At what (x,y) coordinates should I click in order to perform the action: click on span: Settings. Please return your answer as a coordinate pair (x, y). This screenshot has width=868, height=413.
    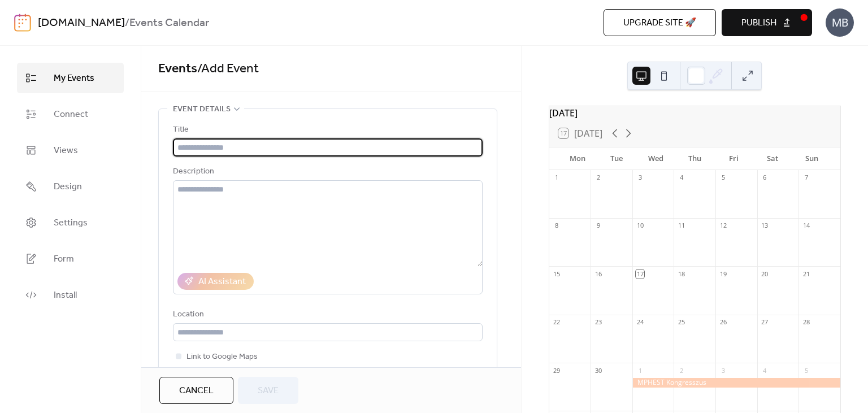
    Looking at the image, I should click on (71, 223).